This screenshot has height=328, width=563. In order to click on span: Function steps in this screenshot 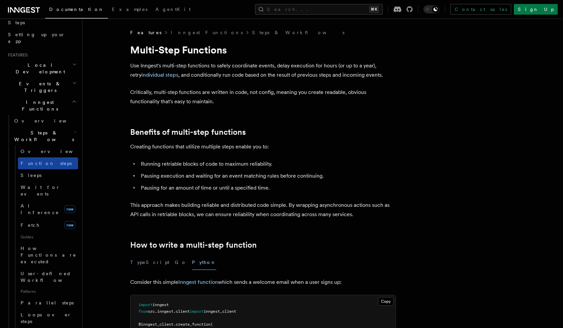, I will do `click(46, 163)`.